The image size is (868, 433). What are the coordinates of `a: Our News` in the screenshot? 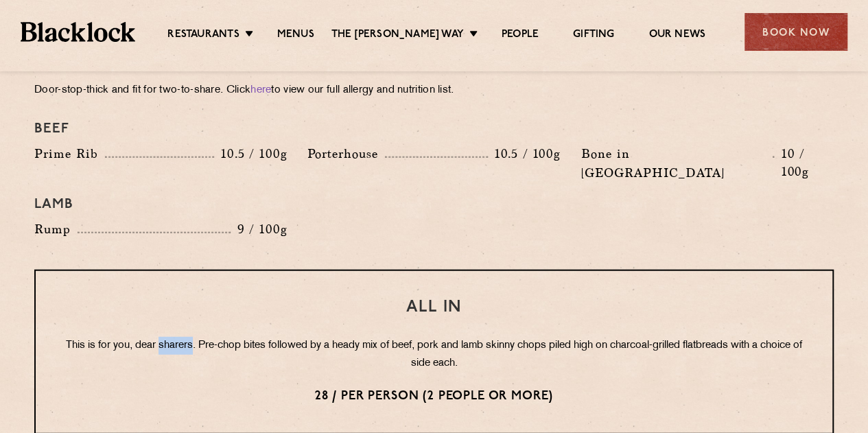 It's located at (676, 36).